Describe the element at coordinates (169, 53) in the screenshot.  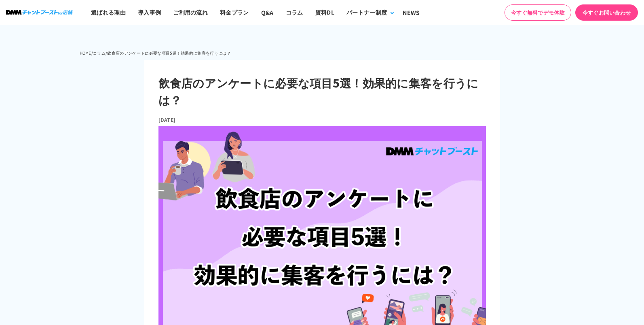
I see `li: 飲食店のアンケートに必要な項目5選！効果的に集客を行うには？` at that location.